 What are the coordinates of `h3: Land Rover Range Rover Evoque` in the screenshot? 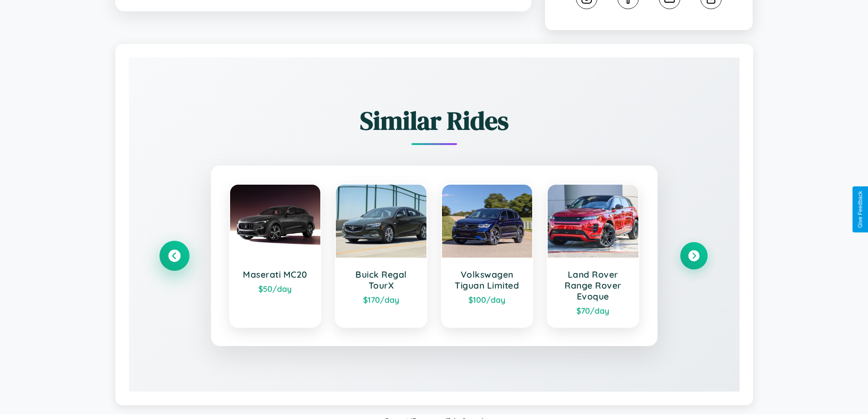 It's located at (593, 285).